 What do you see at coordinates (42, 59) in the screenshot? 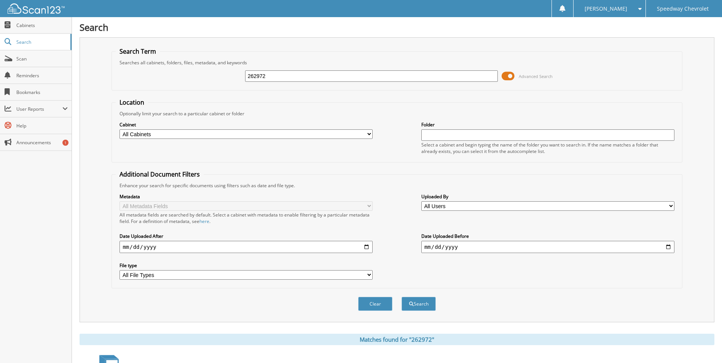
I see `span: Scan` at bounding box center [42, 59].